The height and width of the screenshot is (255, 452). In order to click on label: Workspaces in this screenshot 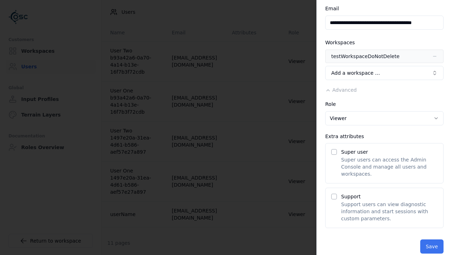, I will do `click(340, 42)`.